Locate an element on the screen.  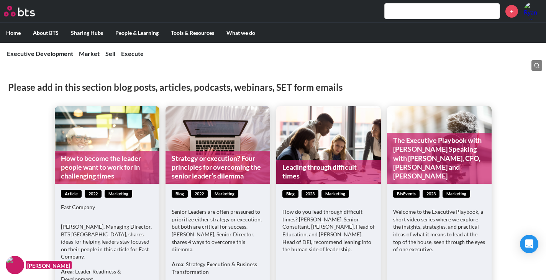
p: Fast Company is located at coordinates (107, 207).